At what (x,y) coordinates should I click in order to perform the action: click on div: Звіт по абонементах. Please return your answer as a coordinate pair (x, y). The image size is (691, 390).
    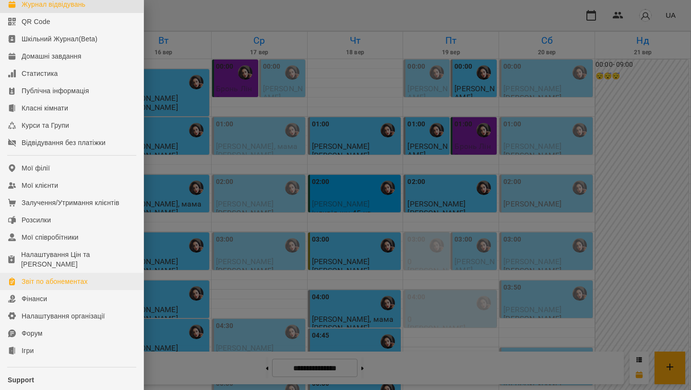
    Looking at the image, I should click on (55, 281).